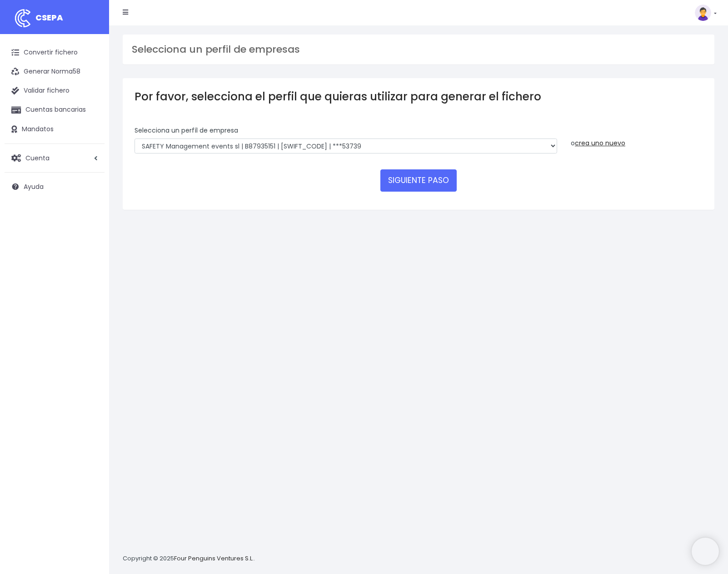  Describe the element at coordinates (23, 18) in the screenshot. I see `img: logo` at that location.